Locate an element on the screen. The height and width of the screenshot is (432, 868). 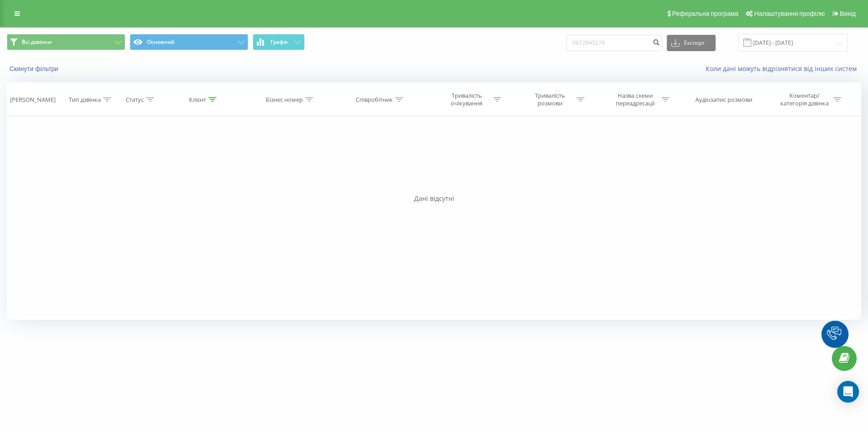
div: Тривалість очікування is located at coordinates (467, 99).